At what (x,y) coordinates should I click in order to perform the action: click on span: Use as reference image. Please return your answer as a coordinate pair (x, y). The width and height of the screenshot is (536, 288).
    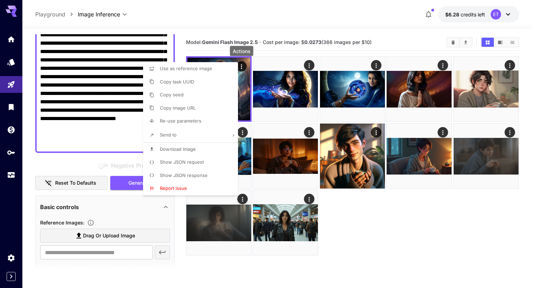
    Looking at the image, I should click on (186, 68).